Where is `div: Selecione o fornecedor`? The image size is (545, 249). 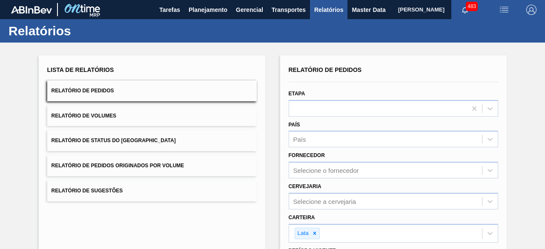
div: Selecione o fornecedor is located at coordinates (326, 170).